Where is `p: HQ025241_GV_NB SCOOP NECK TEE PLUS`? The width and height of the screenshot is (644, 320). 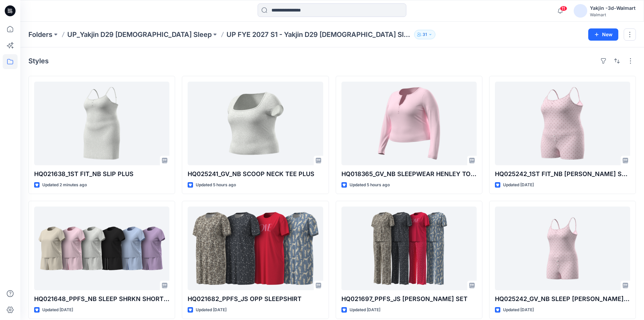 p: HQ025241_GV_NB SCOOP NECK TEE PLUS is located at coordinates (255, 174).